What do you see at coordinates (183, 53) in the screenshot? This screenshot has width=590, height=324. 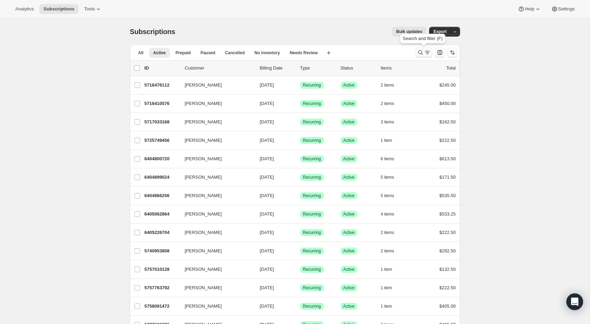 I see `span: Prepaid` at bounding box center [183, 53].